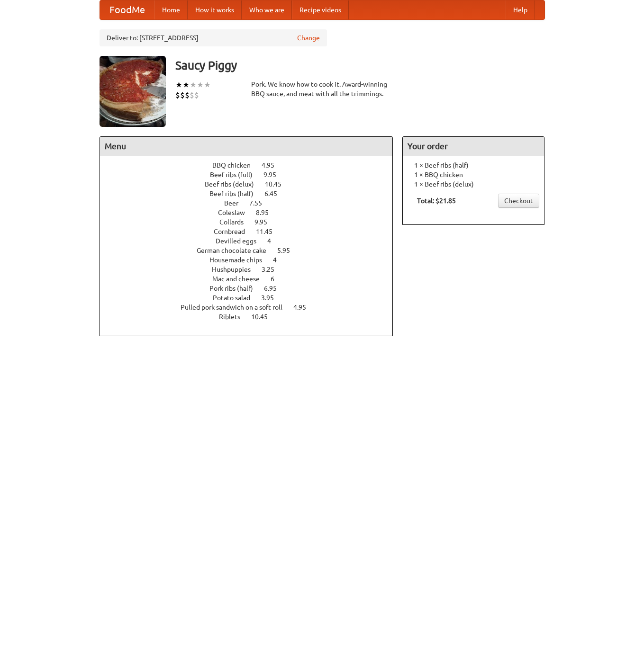 This screenshot has width=644, height=670. I want to click on span: Devilled eggs, so click(241, 241).